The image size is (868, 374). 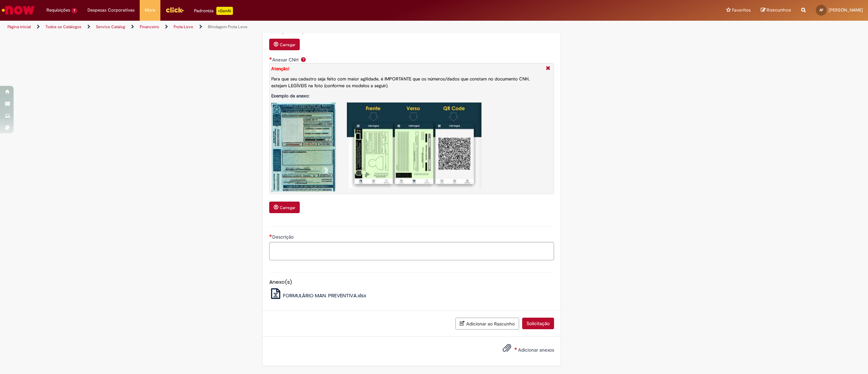 I want to click on i: Fechar More information Por question_anexar_cnh, so click(x=548, y=69).